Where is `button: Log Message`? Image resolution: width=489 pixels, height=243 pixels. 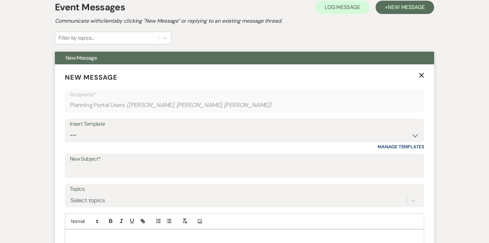 button: Log Message is located at coordinates (342, 7).